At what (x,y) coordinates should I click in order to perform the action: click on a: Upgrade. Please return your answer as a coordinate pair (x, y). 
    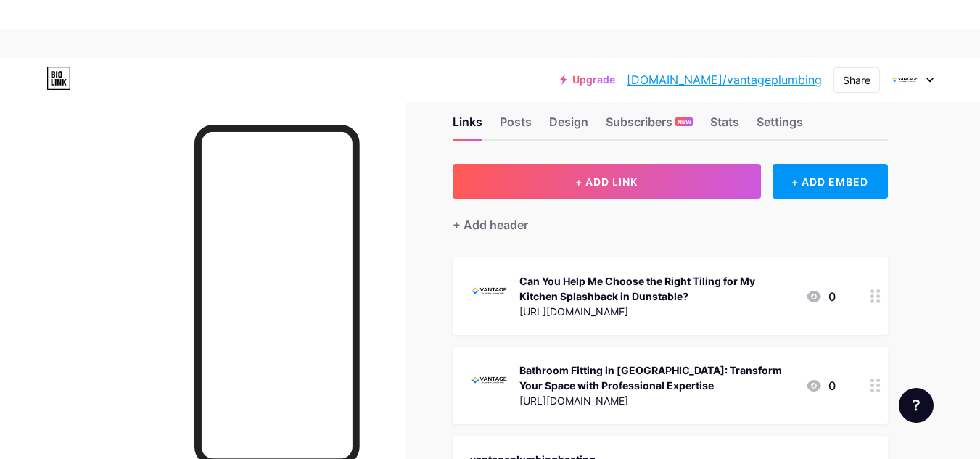
    Looking at the image, I should click on (588, 80).